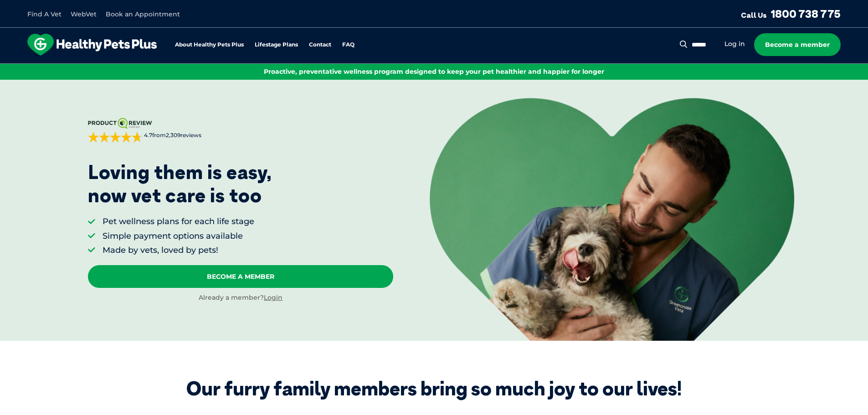  What do you see at coordinates (241, 277) in the screenshot?
I see `a: Become A Member` at bounding box center [241, 277].